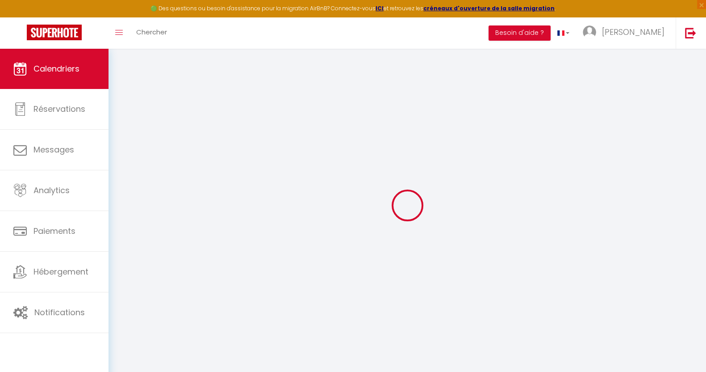 Image resolution: width=706 pixels, height=372 pixels. What do you see at coordinates (51, 190) in the screenshot?
I see `span: Analytics` at bounding box center [51, 190].